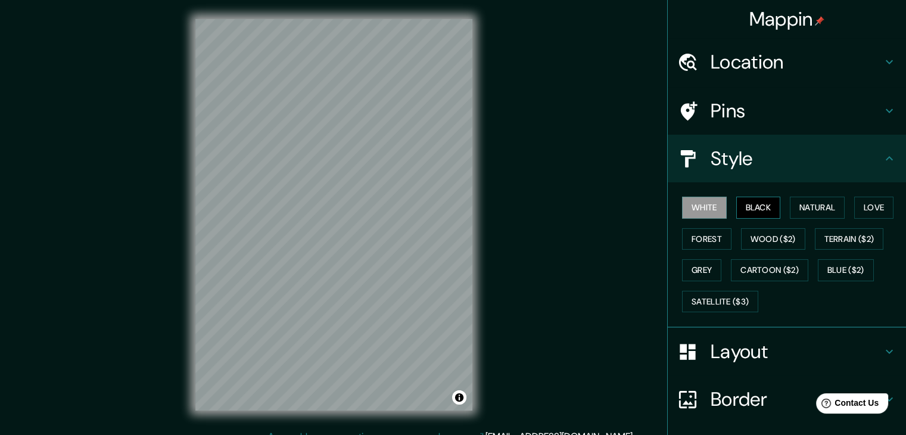 Image resolution: width=906 pixels, height=435 pixels. I want to click on button: Grey, so click(701, 270).